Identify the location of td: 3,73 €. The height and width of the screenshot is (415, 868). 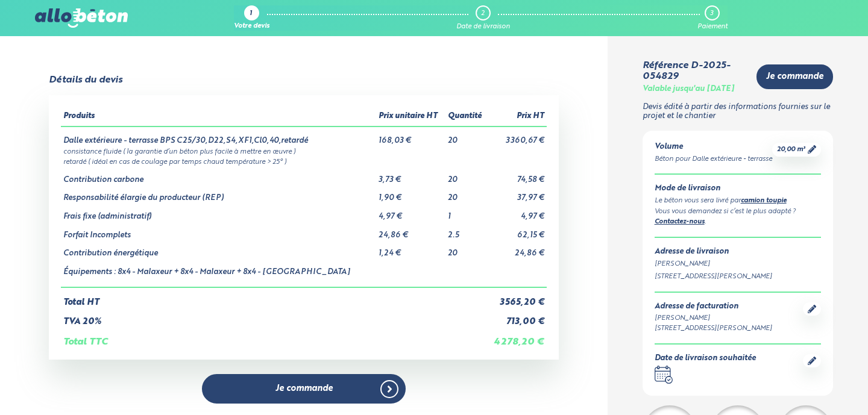
(411, 175).